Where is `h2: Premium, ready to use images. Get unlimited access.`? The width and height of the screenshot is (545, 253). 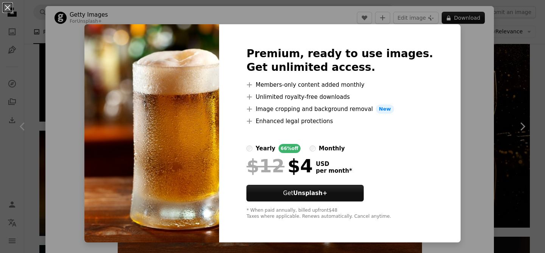 h2: Premium, ready to use images. Get unlimited access. is located at coordinates (340, 61).